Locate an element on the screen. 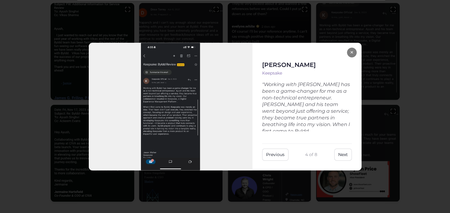 Image resolution: width=450 pixels, height=213 pixels. p: Keepsake is located at coordinates (307, 73).